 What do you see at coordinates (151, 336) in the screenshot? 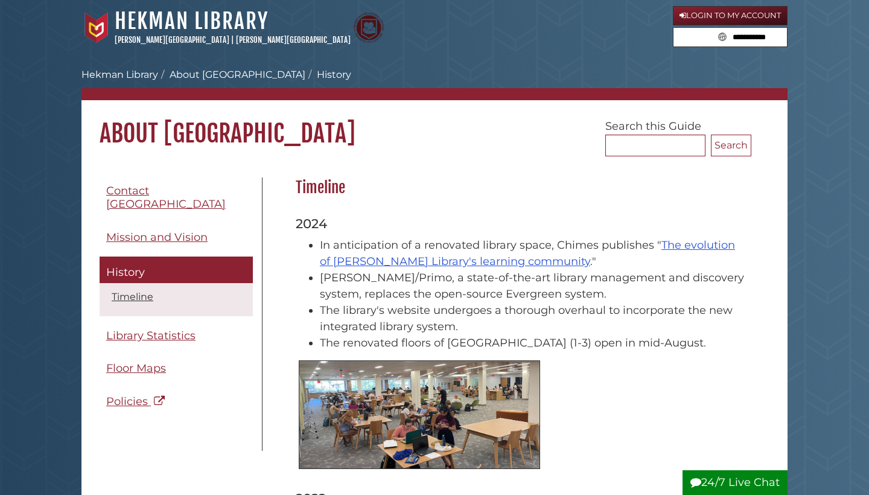
I see `span: Library Statistics` at bounding box center [151, 336].